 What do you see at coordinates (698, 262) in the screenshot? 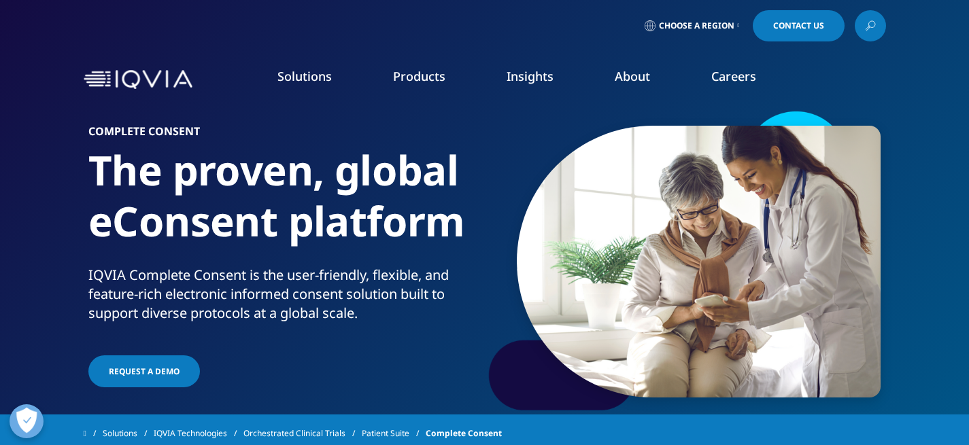
I see `img: 2344_doctor-teaches-patient-to-use-mobile-healthcare-app.png` at bounding box center [698, 262].